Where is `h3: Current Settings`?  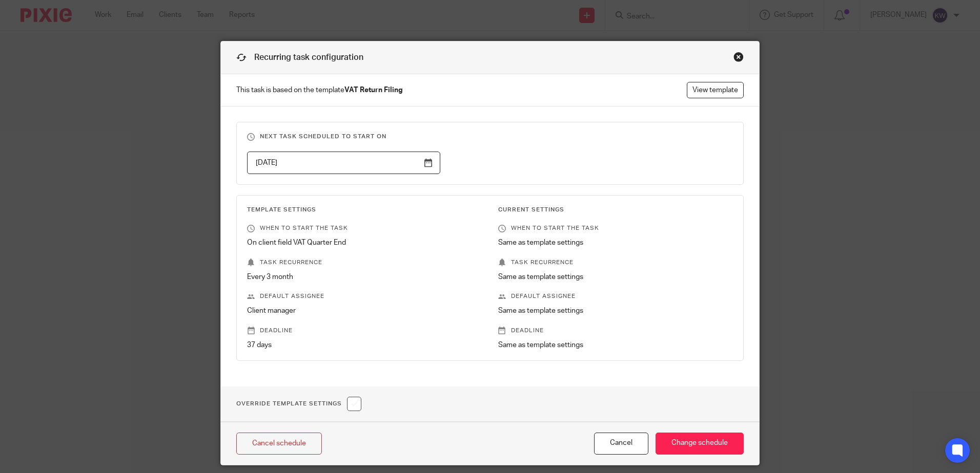 h3: Current Settings is located at coordinates (616, 210).